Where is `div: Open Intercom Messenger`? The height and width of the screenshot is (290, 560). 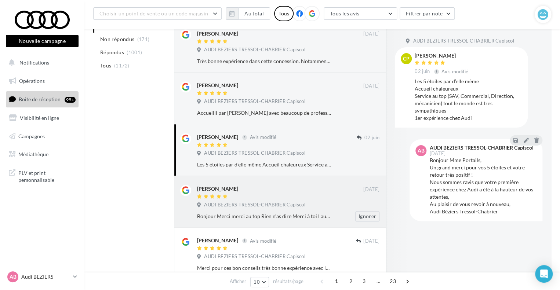 div: Open Intercom Messenger is located at coordinates (544, 274).